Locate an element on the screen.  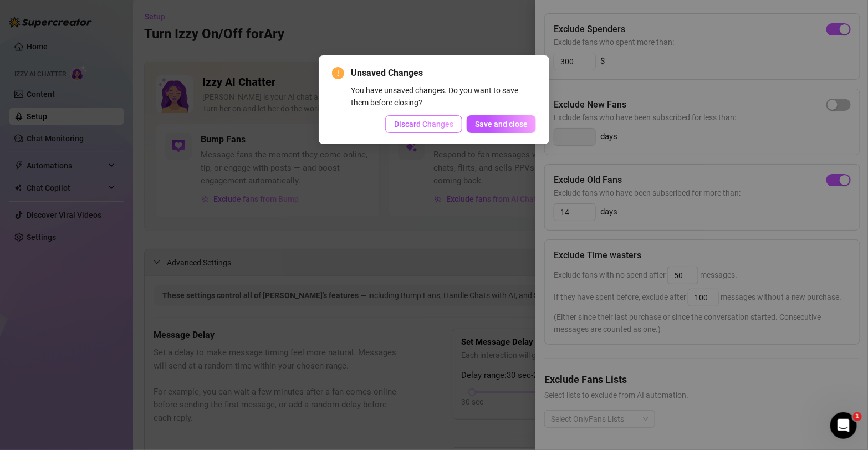
span: Save and close is located at coordinates (501, 124).